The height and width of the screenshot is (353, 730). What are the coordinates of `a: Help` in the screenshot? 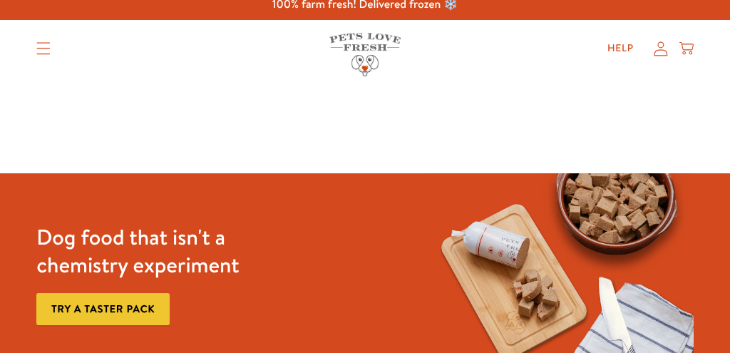 It's located at (620, 48).